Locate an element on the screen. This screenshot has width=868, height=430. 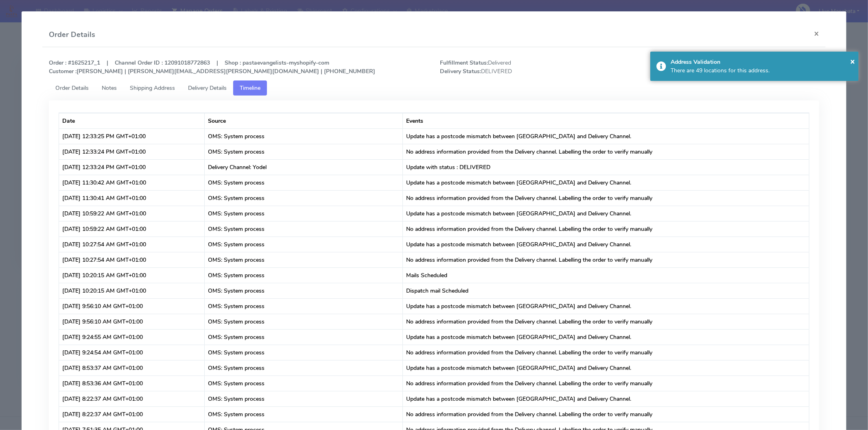
strong: Fulfillment Status: is located at coordinates (464, 63).